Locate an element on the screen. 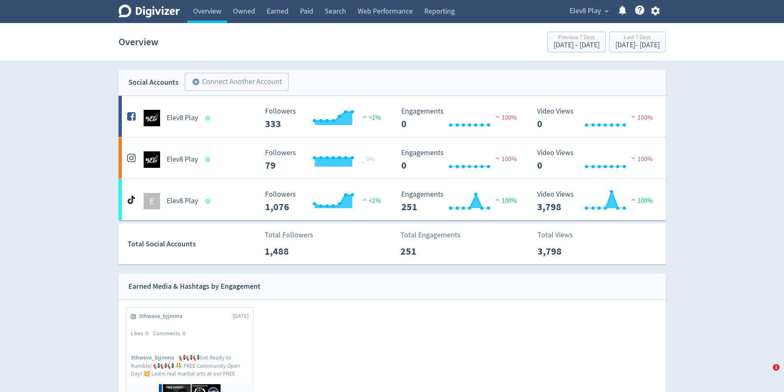 The width and height of the screenshot is (784, 392). a: Connect Another Account is located at coordinates (233, 82).